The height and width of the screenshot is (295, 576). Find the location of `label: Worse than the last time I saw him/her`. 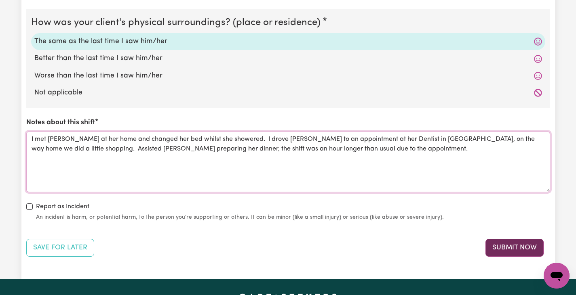

label: Worse than the last time I saw him/her is located at coordinates (288, 76).